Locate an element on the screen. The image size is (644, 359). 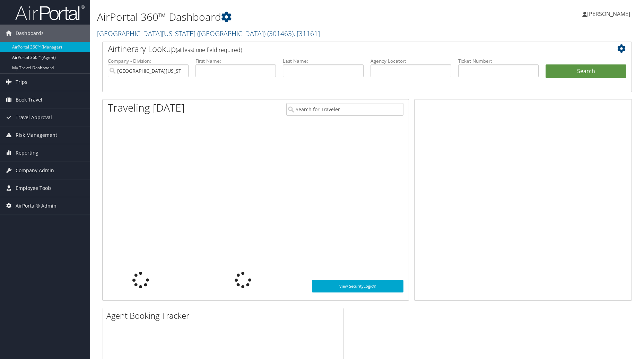
span: AirPortal® Admin is located at coordinates (36, 206).